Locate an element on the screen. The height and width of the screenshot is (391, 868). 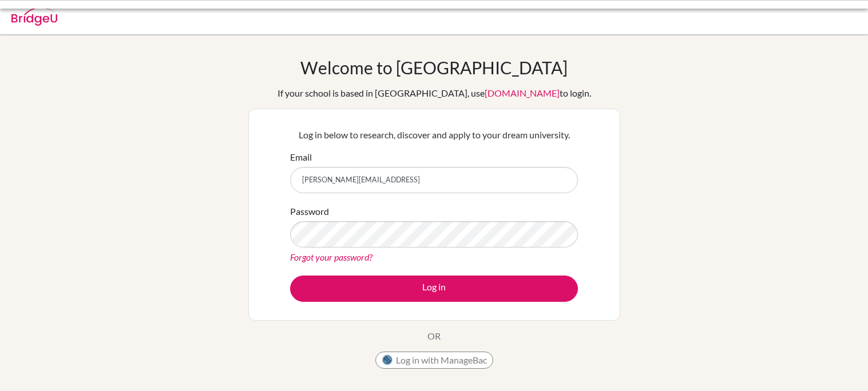
p: Log in below to research, discover and apply to your dream university. is located at coordinates (434, 135).